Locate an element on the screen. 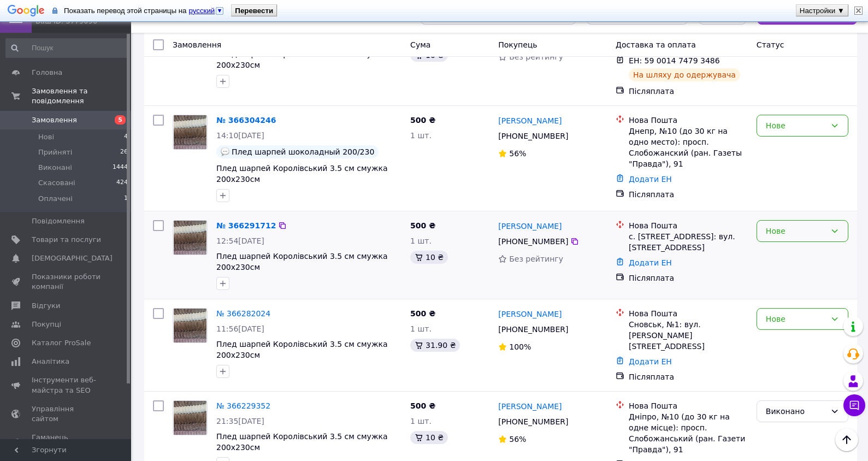 Image resolution: width=868 pixels, height=461 pixels. span: Оплачені is located at coordinates (55, 199).